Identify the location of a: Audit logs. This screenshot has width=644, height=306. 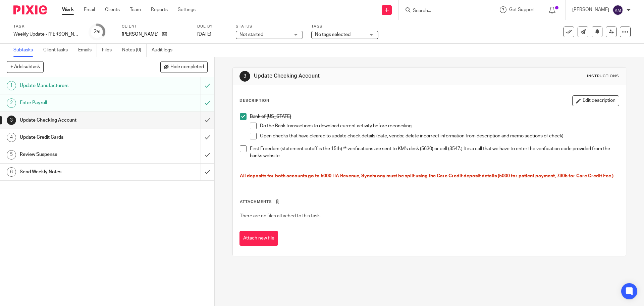
(165, 50).